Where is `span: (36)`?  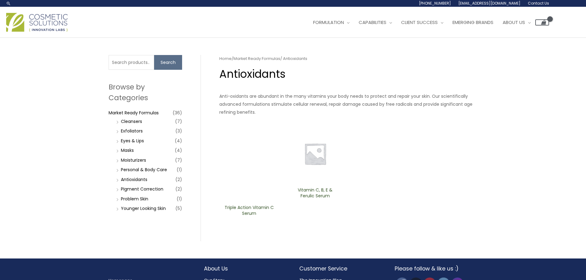
span: (36) is located at coordinates (177, 113).